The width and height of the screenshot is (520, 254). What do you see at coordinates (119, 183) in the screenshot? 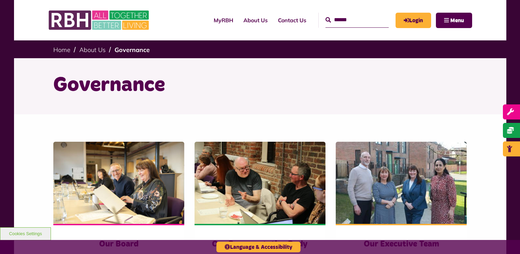
I see `img: RBH Board 1` at bounding box center [119, 183].